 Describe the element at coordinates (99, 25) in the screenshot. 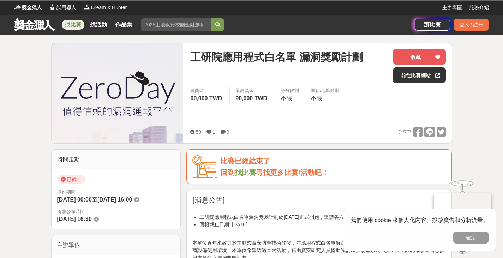

I see `a: 找活動` at that location.